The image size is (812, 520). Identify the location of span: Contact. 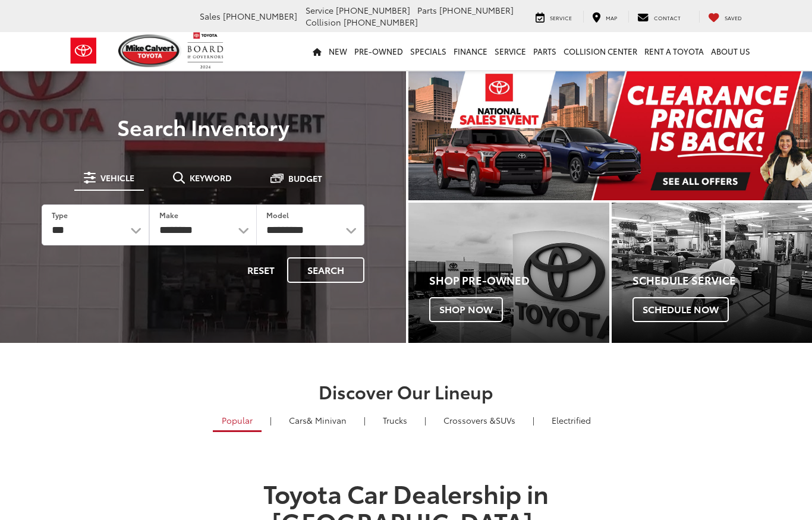
(667, 17).